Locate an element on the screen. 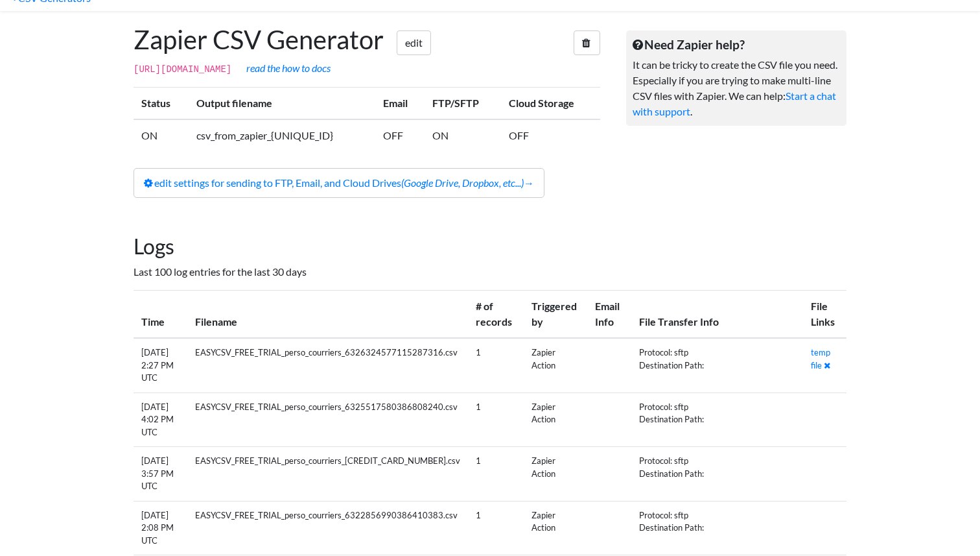  th: Output filename is located at coordinates (282, 104).